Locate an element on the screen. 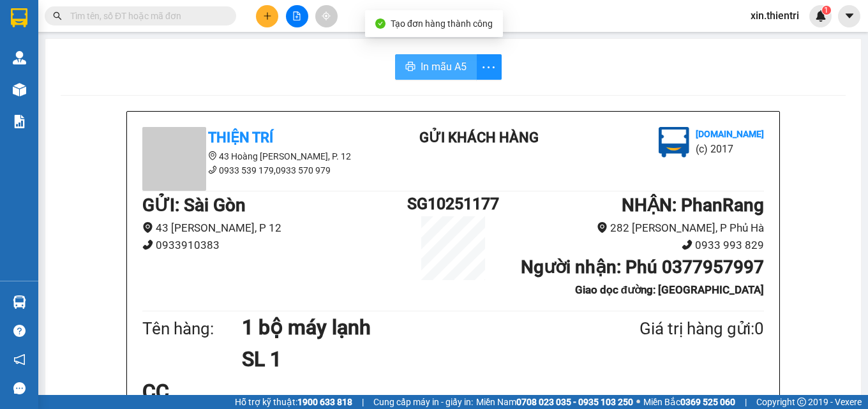  h1: 1 bộ máy lạnh is located at coordinates (410, 327).